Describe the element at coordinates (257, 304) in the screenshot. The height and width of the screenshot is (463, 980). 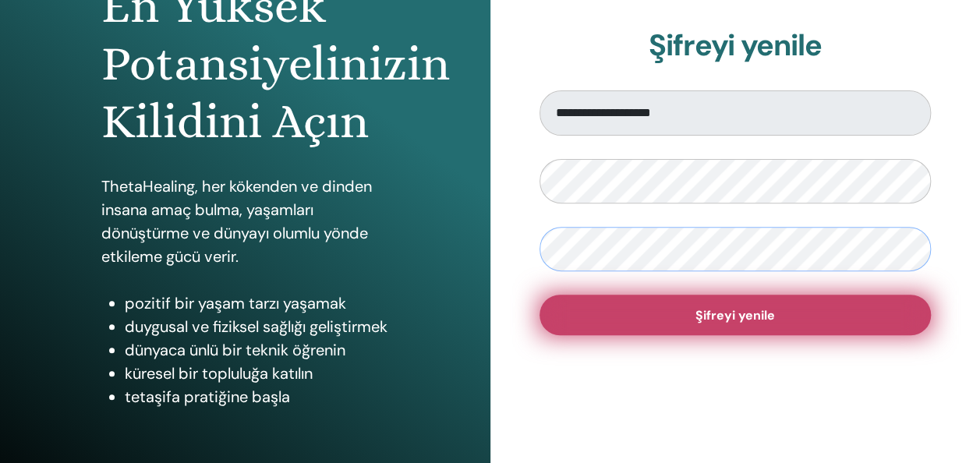
I see `li: pozitif bir yaşam tarzı yaşamak` at that location.